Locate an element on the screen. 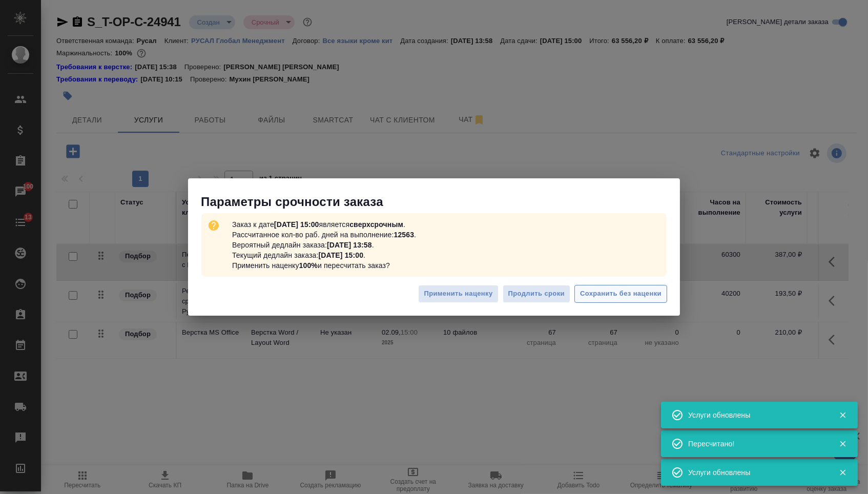 Image resolution: width=868 pixels, height=494 pixels. p: Заказ к дате является . Рассчитанное кол-во раб. дней на выполнение: . Вероятный дедлайн заказа: ... is located at coordinates (323, 245).